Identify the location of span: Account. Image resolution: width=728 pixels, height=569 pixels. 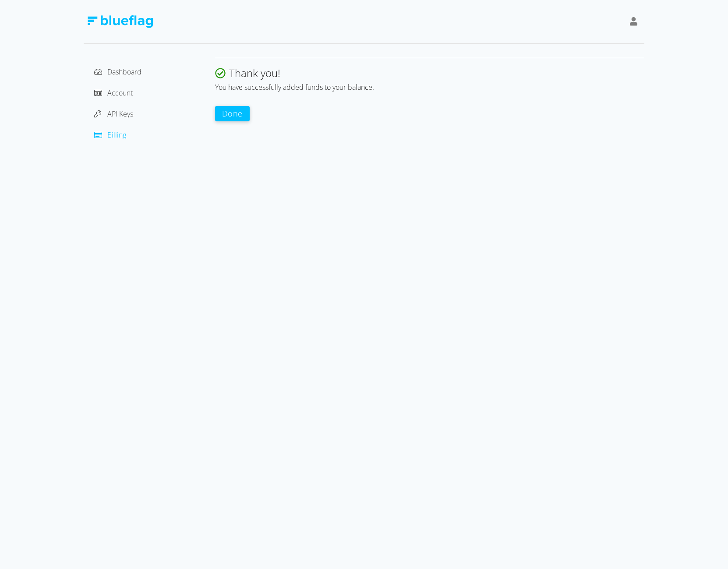
(120, 93).